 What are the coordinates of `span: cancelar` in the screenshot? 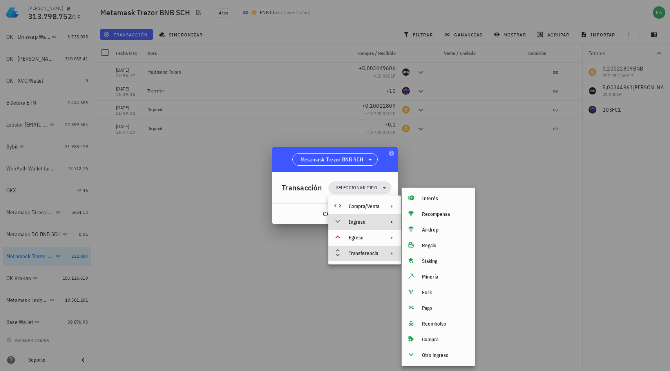 It's located at (337, 214).